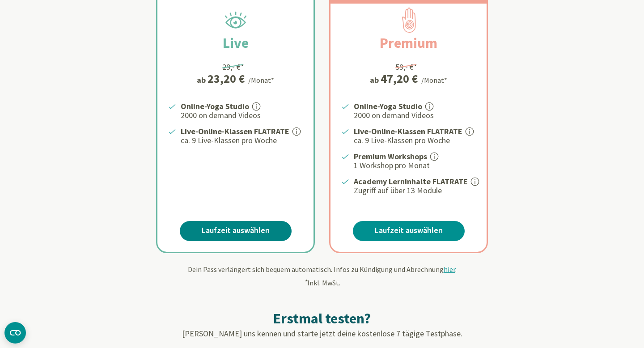 The height and width of the screenshot is (348, 644). Describe the element at coordinates (236, 43) in the screenshot. I see `h2: Live` at that location.